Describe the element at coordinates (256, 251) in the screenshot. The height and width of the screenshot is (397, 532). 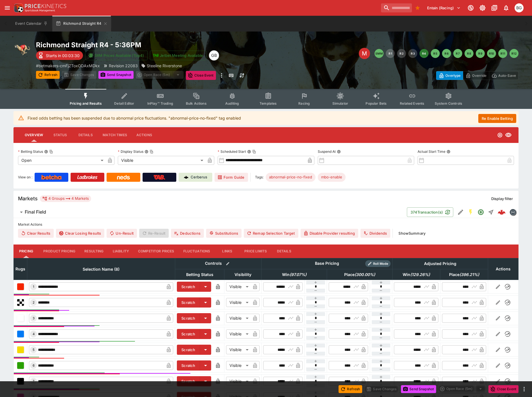
I see `button: Price Limits` at that location.